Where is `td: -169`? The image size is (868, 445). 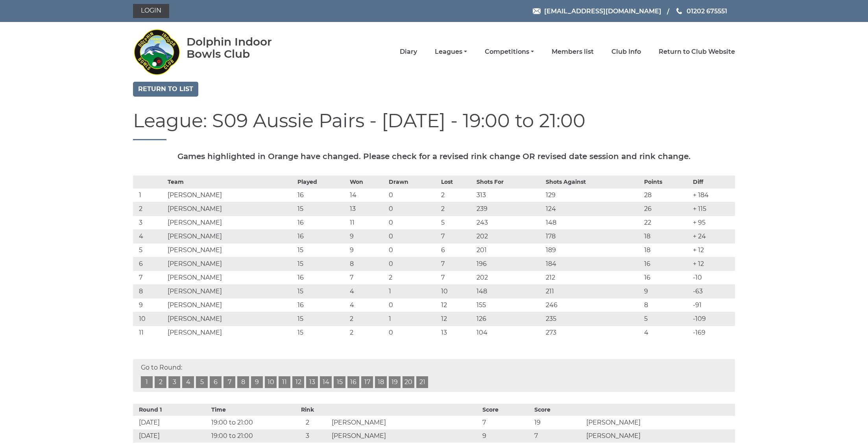
td: -169 is located at coordinates (713, 333).